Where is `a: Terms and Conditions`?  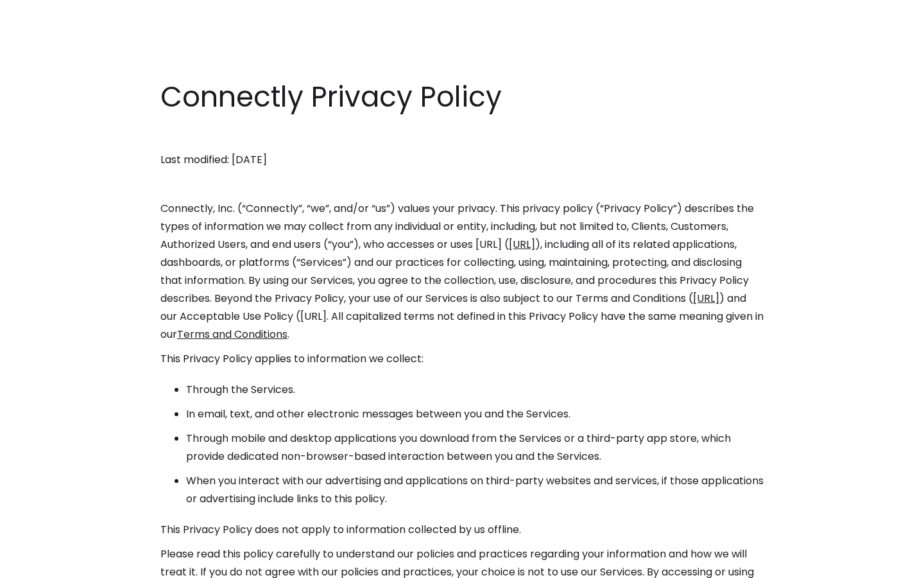 a: Terms and Conditions is located at coordinates (233, 334).